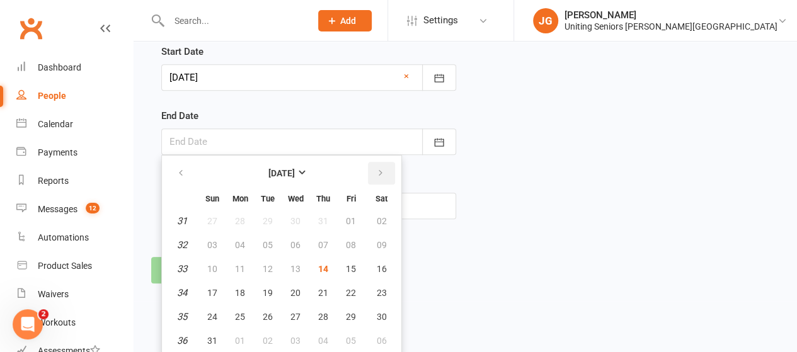  What do you see at coordinates (74, 294) in the screenshot?
I see `a: Waivers` at bounding box center [74, 294].